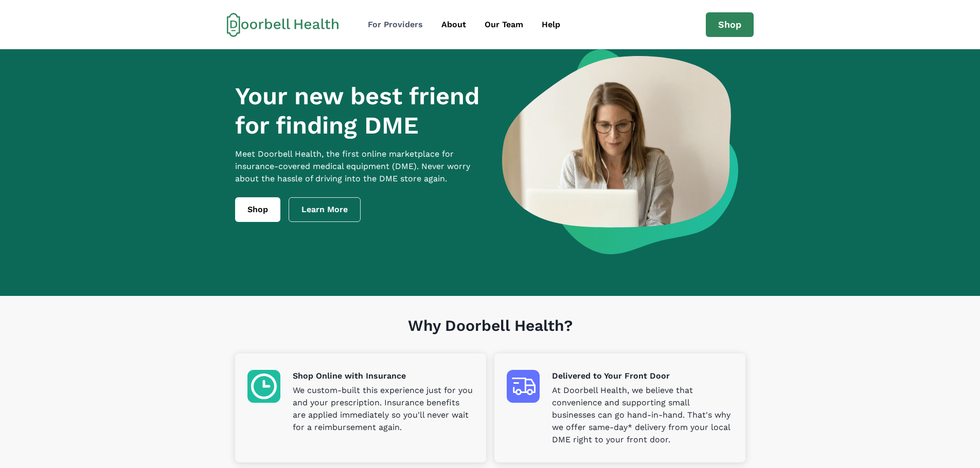 The image size is (980, 468). What do you see at coordinates (504, 24) in the screenshot?
I see `a: Our Team` at bounding box center [504, 24].